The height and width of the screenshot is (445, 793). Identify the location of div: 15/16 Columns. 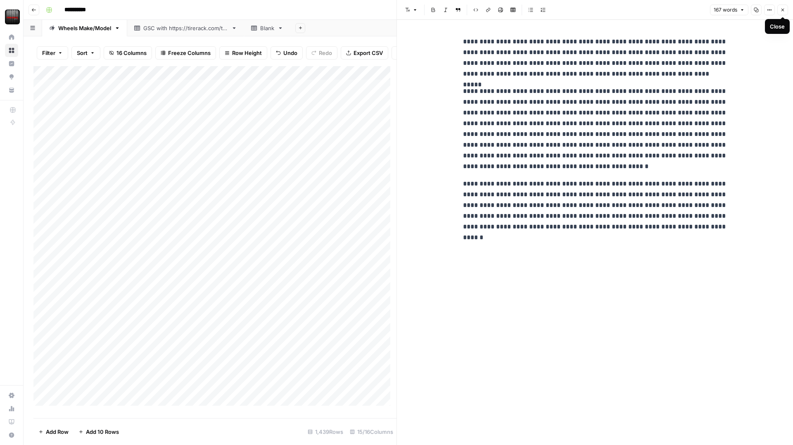
(371, 432).